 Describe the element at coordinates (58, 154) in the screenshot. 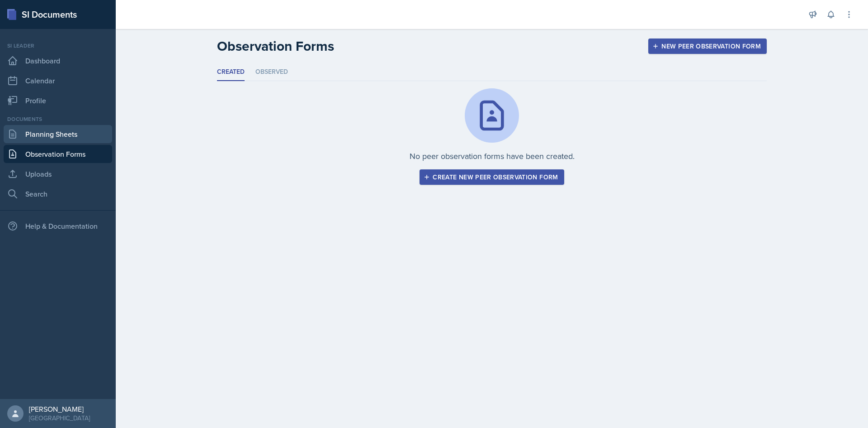

I see `a: Observation Forms` at that location.